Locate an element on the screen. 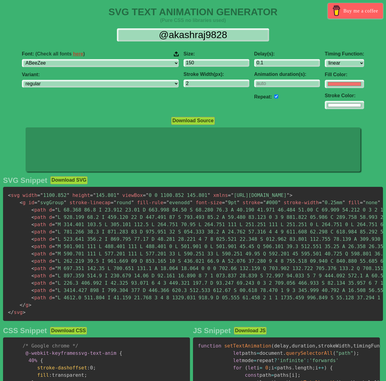 The image size is (386, 381). span: font-size is located at coordinates (209, 202).